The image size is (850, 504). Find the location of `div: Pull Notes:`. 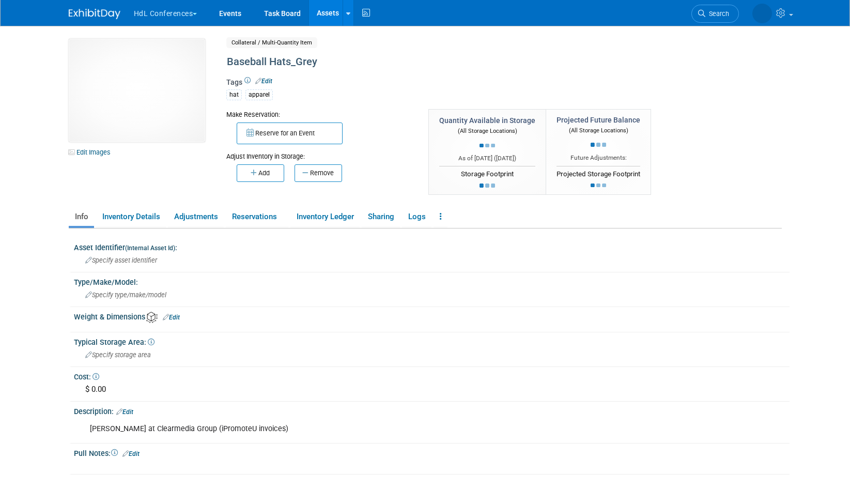

div: Pull Notes: is located at coordinates (431, 452).